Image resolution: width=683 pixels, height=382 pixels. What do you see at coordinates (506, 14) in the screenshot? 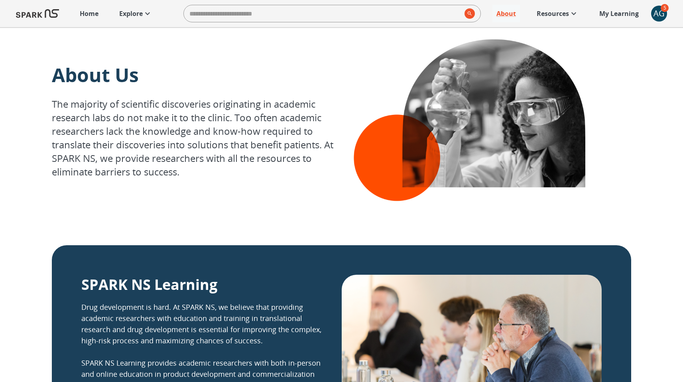
I see `a: About` at bounding box center [506, 14].